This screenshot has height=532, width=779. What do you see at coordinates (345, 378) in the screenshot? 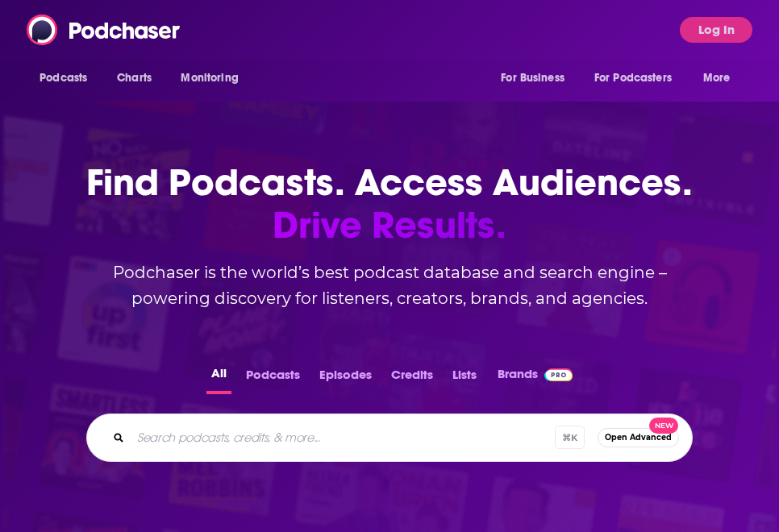
I see `button: Episodes` at bounding box center [345, 378].